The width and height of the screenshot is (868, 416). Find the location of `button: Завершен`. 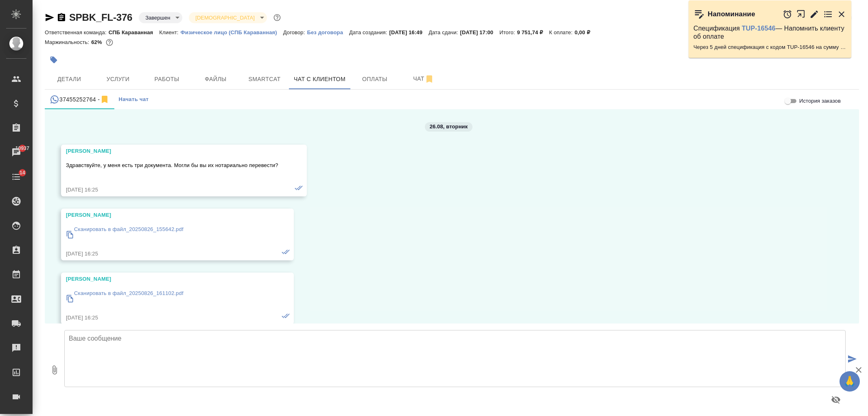

button: Завершен is located at coordinates (158, 18).